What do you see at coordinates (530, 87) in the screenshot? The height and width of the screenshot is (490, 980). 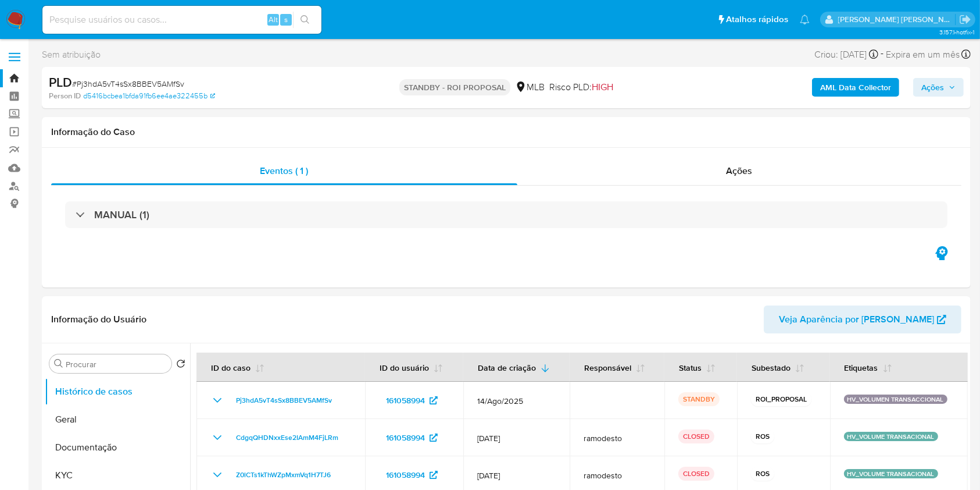 I see `div: MLB` at bounding box center [530, 87].